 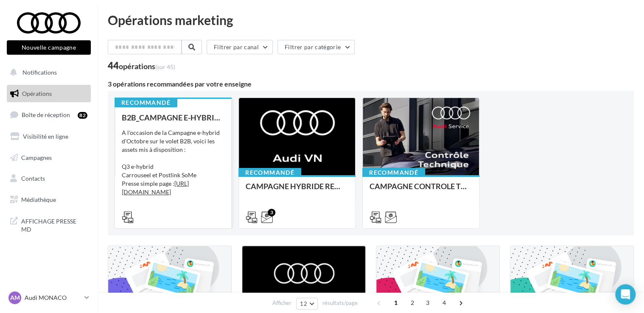 What do you see at coordinates (303, 304) in the screenshot?
I see `span: 12` at bounding box center [303, 304].